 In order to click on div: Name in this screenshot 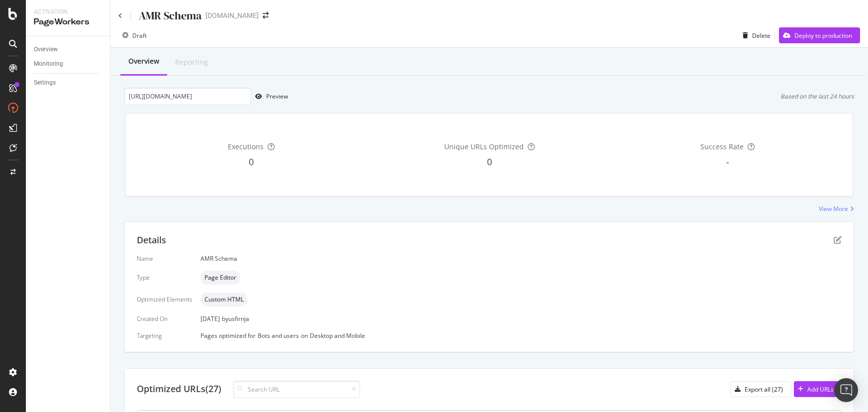, I will do `click(165, 258)`.